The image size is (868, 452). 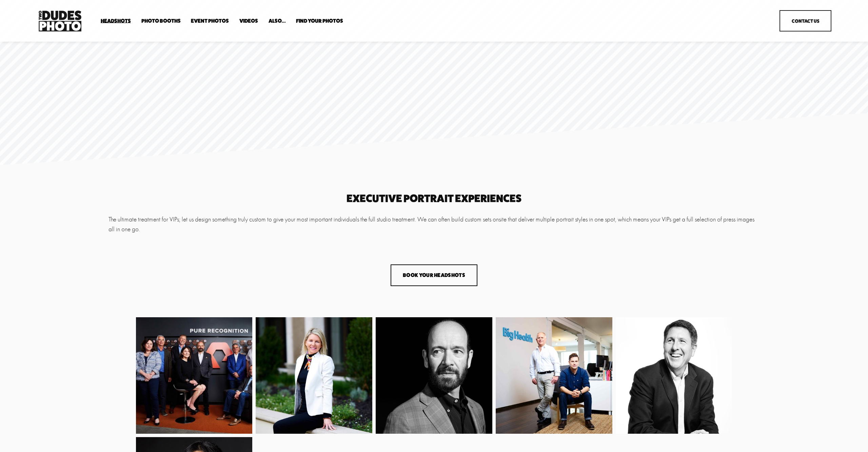 I want to click on span: Also..., so click(x=277, y=21).